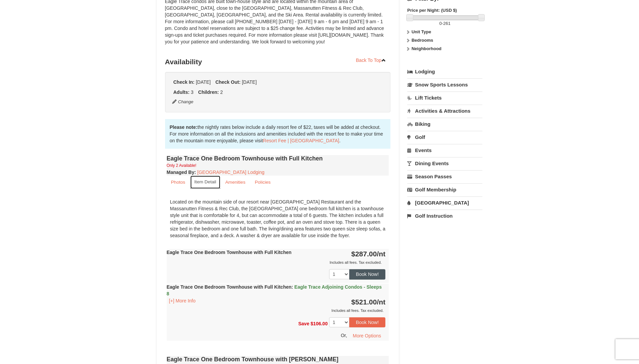 This screenshot has height=364, width=639. I want to click on a: Events, so click(445, 150).